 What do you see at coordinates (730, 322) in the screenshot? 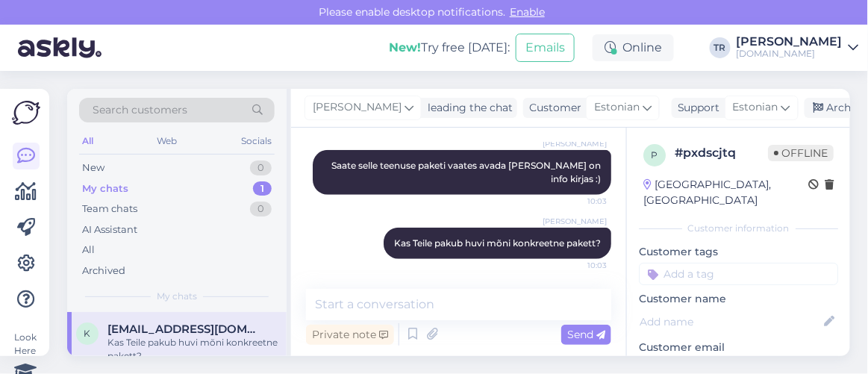
I see `input: Add name` at bounding box center [730, 322].